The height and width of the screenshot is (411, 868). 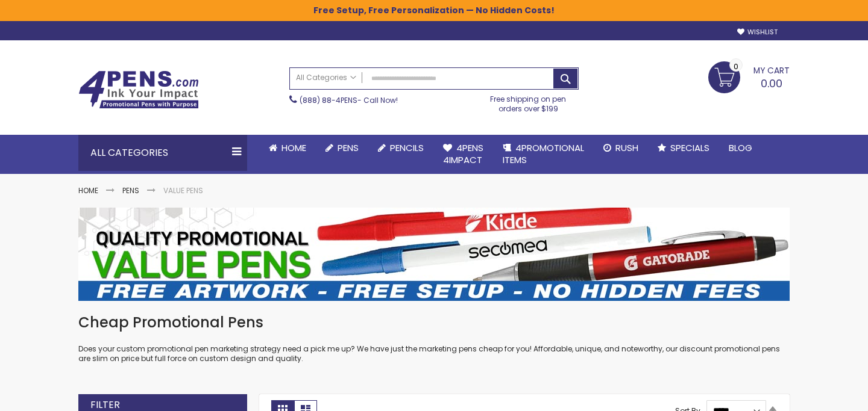 I want to click on span: 4Pens 4impact, so click(x=463, y=153).